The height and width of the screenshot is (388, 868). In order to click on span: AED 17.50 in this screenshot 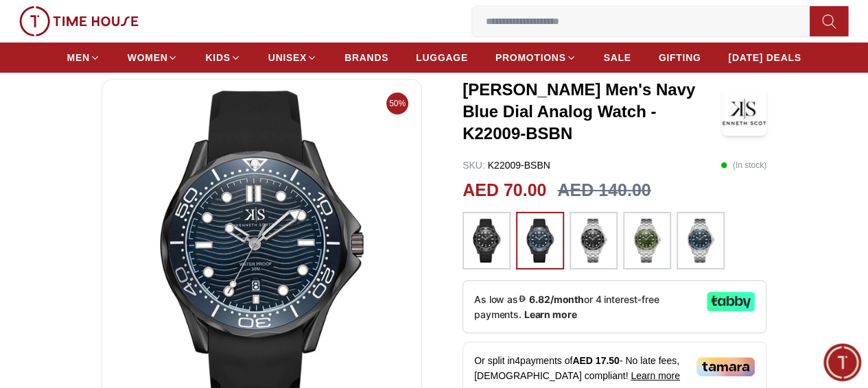, I will do `click(595, 361)`.